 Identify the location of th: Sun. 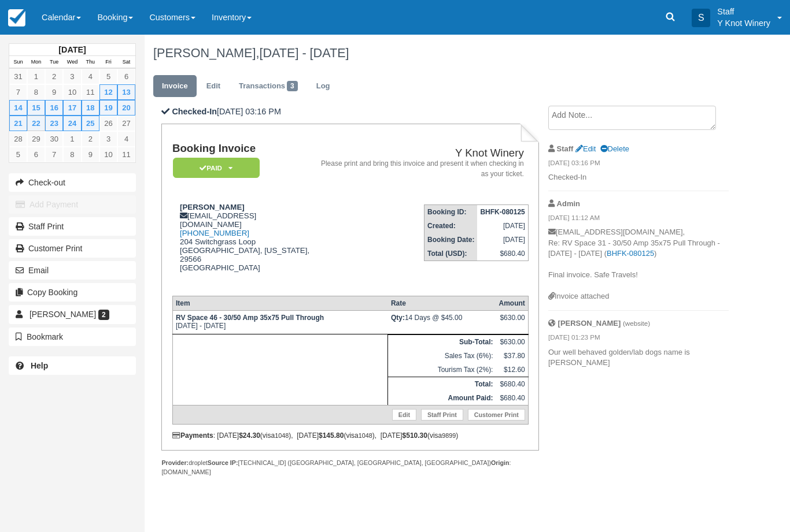
(18, 63).